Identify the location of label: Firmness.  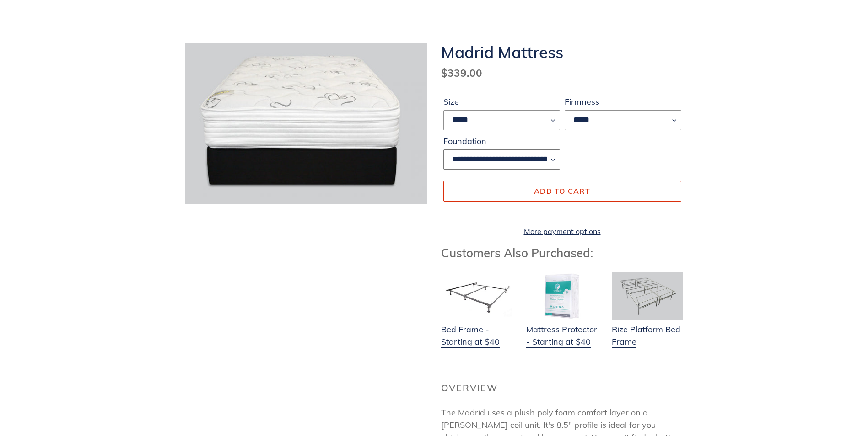
(623, 101).